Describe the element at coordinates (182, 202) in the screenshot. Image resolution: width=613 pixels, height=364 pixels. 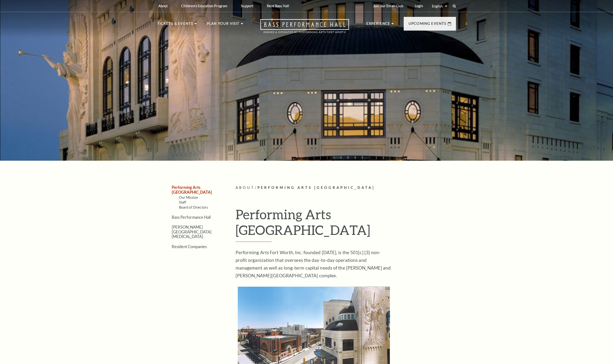
I see `a: Staff` at that location.